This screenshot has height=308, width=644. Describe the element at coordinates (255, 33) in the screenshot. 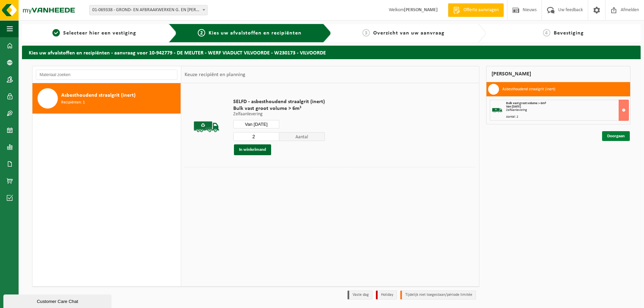

I see `span: Kies uw afvalstoffen en recipiënten` at that location.